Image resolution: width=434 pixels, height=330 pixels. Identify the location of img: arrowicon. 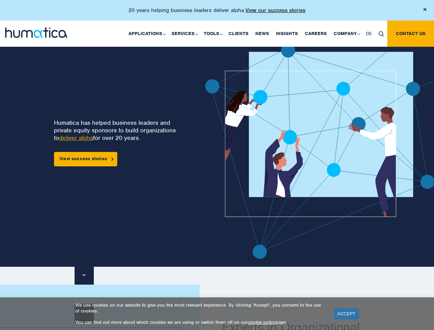
(112, 159).